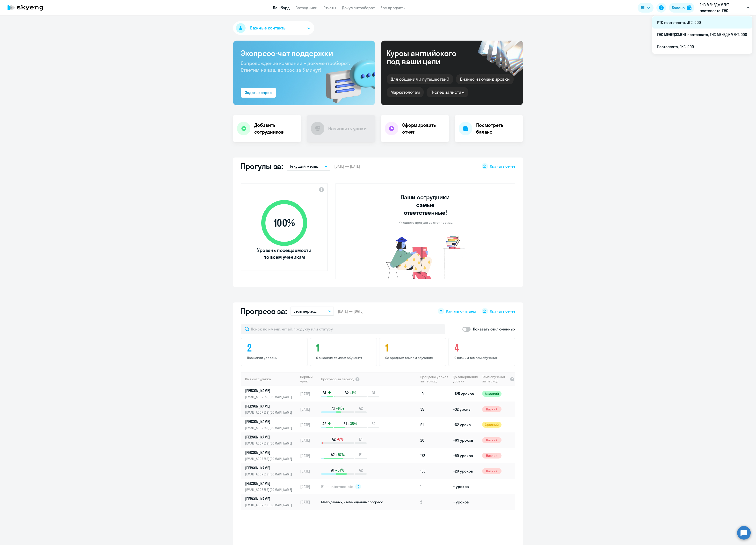  I want to click on button: Балансbalance, so click(681, 8).